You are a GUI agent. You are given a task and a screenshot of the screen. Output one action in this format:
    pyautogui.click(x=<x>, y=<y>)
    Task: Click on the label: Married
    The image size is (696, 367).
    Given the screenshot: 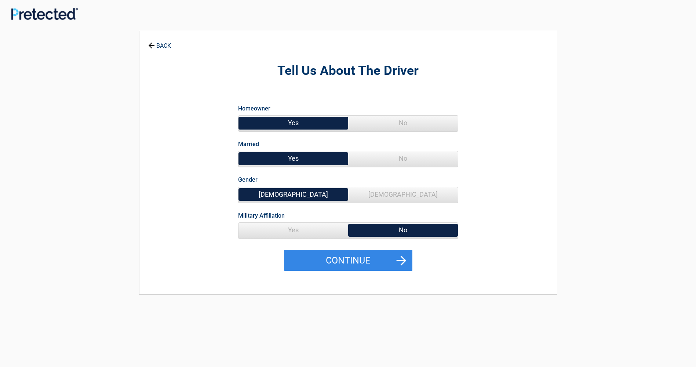 What is the action you would take?
    pyautogui.click(x=248, y=144)
    